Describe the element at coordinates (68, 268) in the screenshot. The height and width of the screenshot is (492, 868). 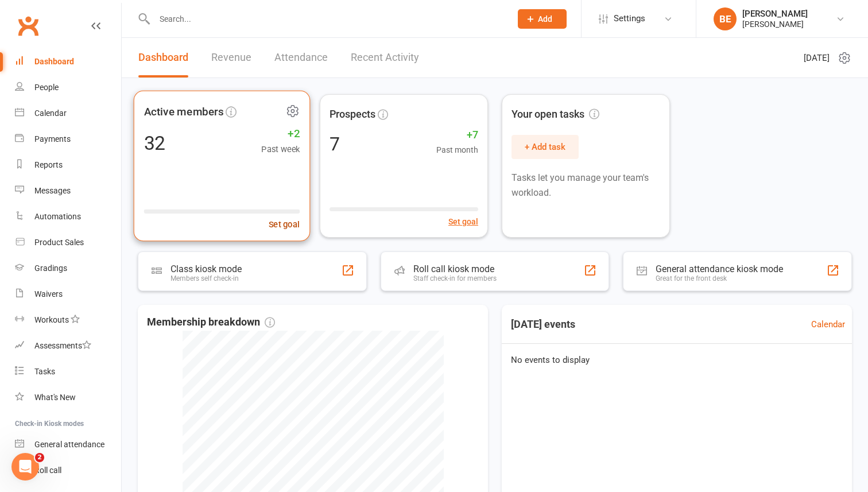
I see `a: Gradings` at that location.